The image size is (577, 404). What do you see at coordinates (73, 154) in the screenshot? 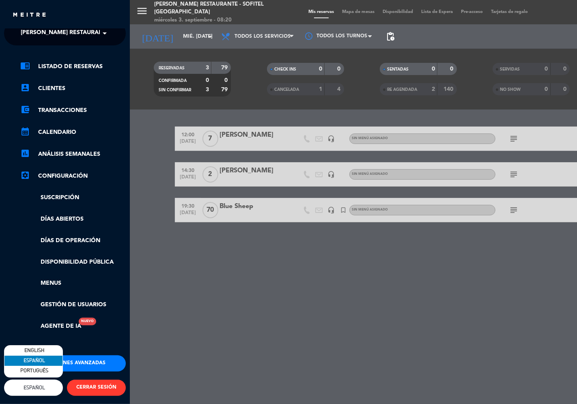
I see `a: assessmentANÁLISIS SEMANALES` at bounding box center [73, 154].